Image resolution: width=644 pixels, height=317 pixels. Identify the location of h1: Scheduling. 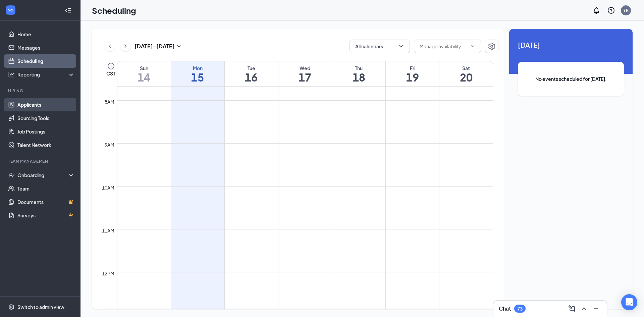
(114, 11).